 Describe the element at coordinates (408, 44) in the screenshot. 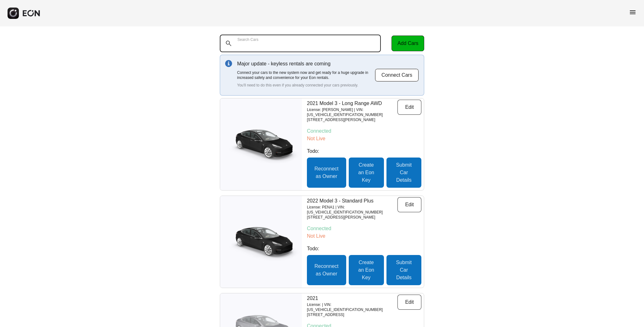

I see `button: Add Cars` at that location.